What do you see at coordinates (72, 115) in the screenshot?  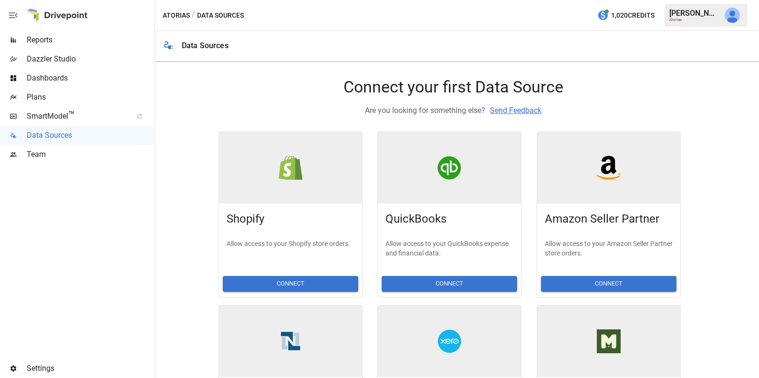 I see `span: ™` at bounding box center [72, 115].